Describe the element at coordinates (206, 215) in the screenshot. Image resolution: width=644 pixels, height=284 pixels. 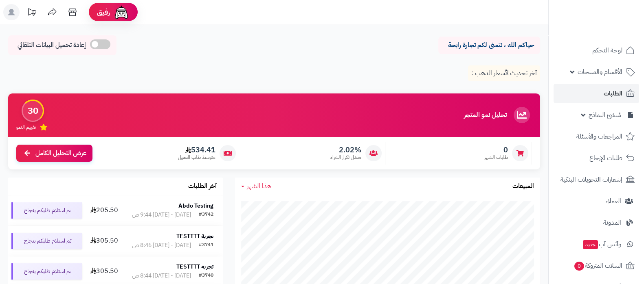
I see `div: #3742` at that location.